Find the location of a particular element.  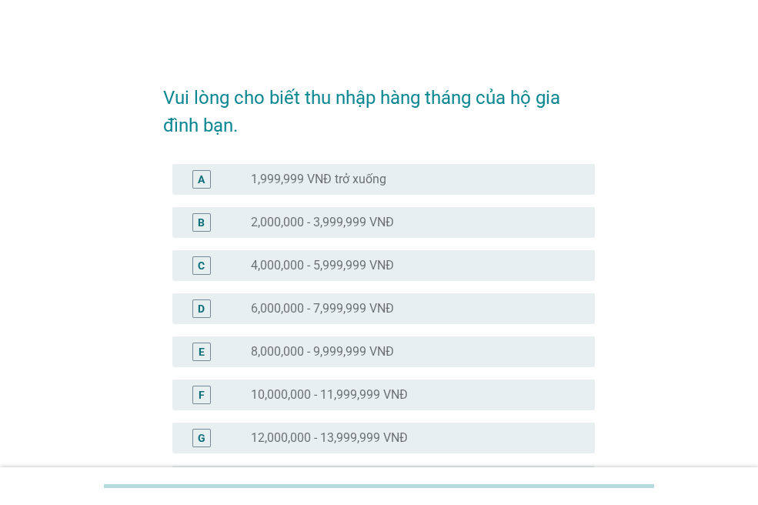

label: 1,999,999 VNĐ trở xuống is located at coordinates (319, 179).